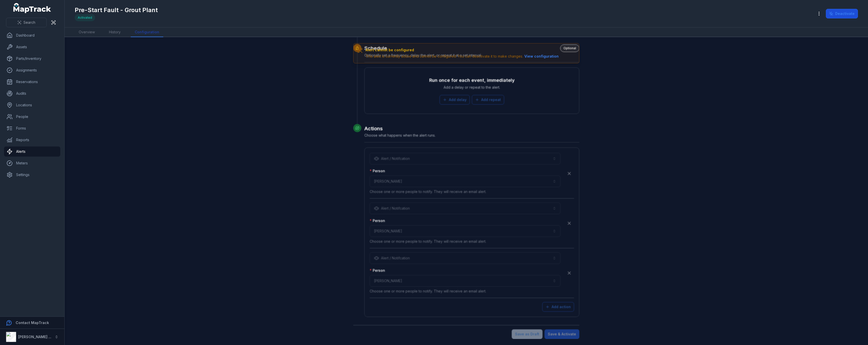 The image size is (868, 345). I want to click on a: People, so click(32, 116).